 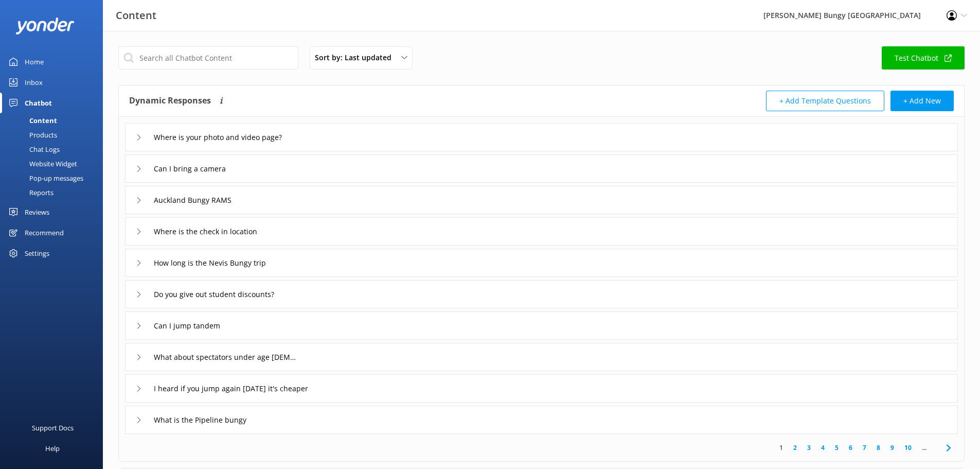 I want to click on a: Pop-up messages, so click(x=55, y=178).